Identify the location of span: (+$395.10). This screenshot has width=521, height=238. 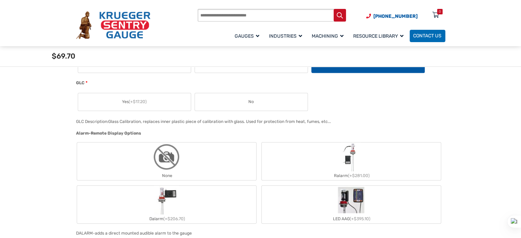
(360, 219).